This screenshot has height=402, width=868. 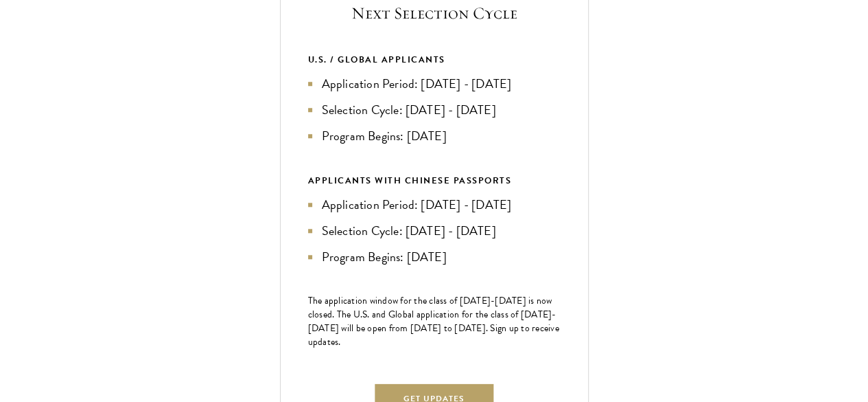 What do you see at coordinates (434, 13) in the screenshot?
I see `h5: Next Selection Cycle` at bounding box center [434, 13].